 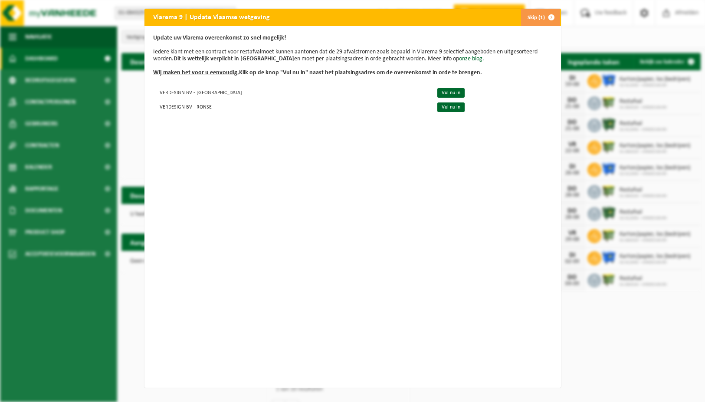 I want to click on b: Klik op de knop "Vul nu in" naast het plaatsingsadres om de overeenkomst in orde te brengen., so click(x=318, y=72).